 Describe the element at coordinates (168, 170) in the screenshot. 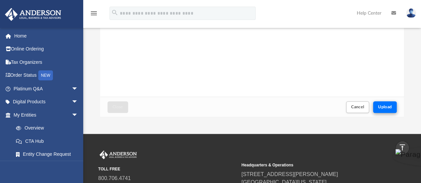

I see `small: TOLL FREE` at that location.